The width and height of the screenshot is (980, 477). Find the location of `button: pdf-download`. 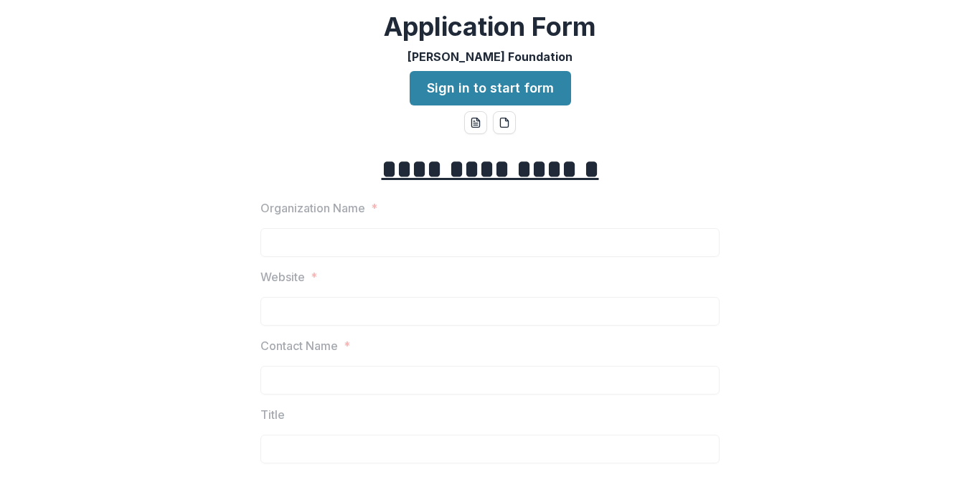

button: pdf-download is located at coordinates (504, 123).